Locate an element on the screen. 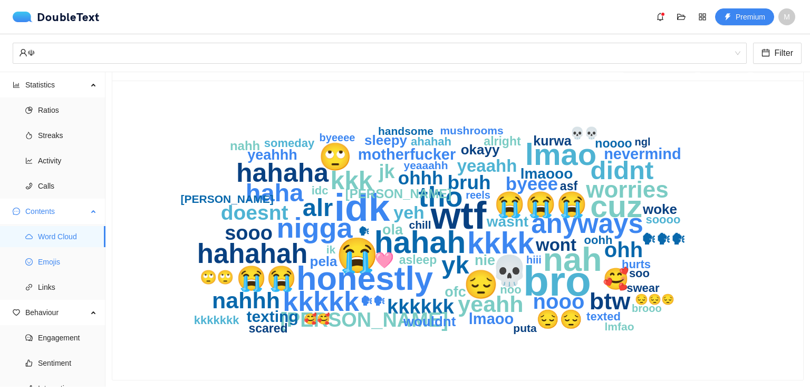 This screenshot has height=391, width=810. text: swear is located at coordinates (643, 288).